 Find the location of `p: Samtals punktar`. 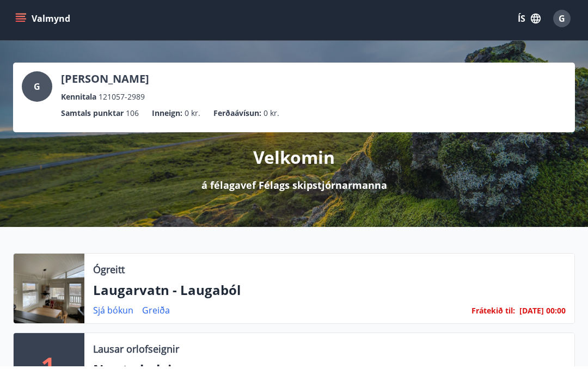

p: Samtals punktar is located at coordinates (92, 117).